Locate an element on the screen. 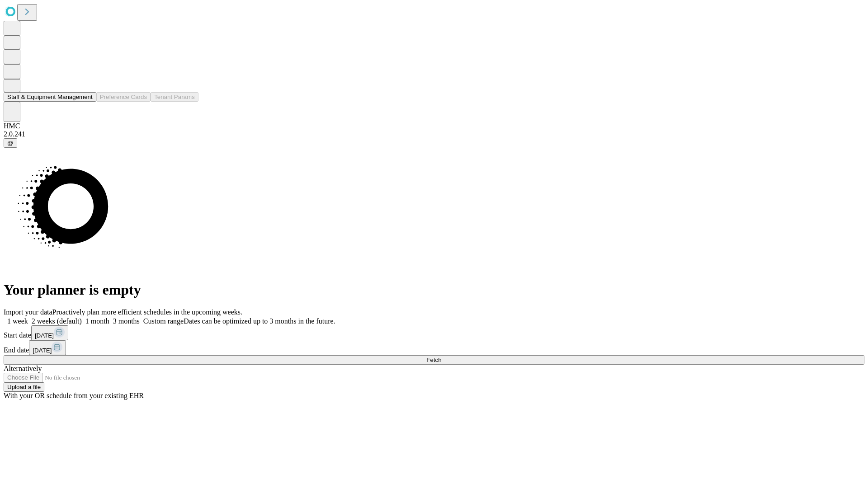 This screenshot has height=488, width=868. button: Tenant Params is located at coordinates (174, 96).